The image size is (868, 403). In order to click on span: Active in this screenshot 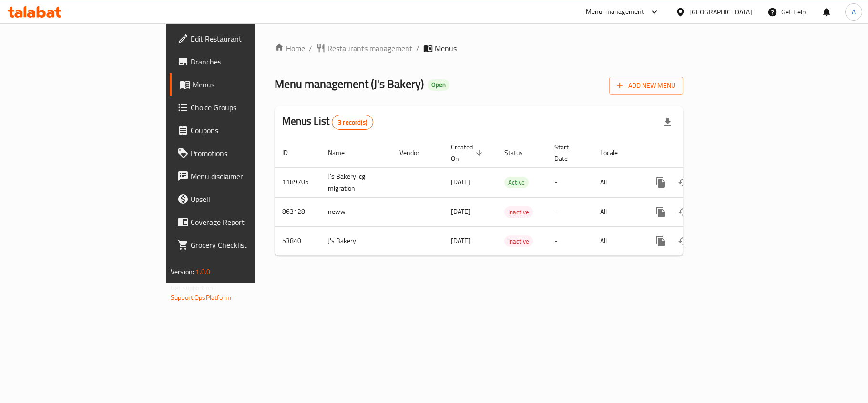, I will do `click(516, 183)`.